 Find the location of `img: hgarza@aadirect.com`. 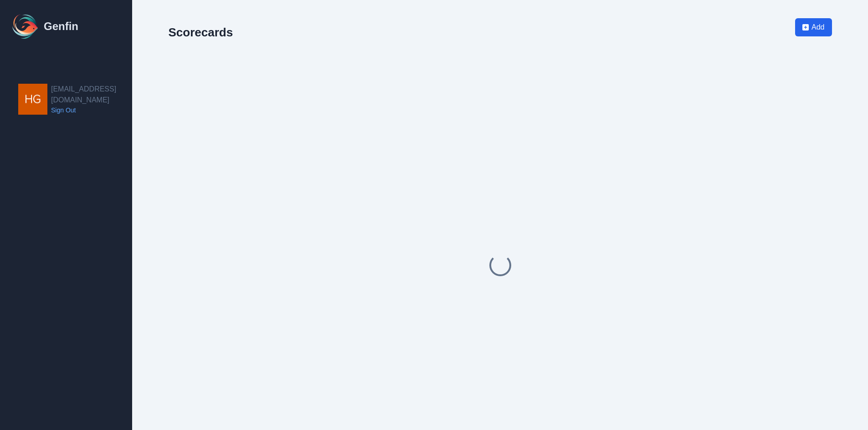

img: hgarza@aadirect.com is located at coordinates (33, 99).